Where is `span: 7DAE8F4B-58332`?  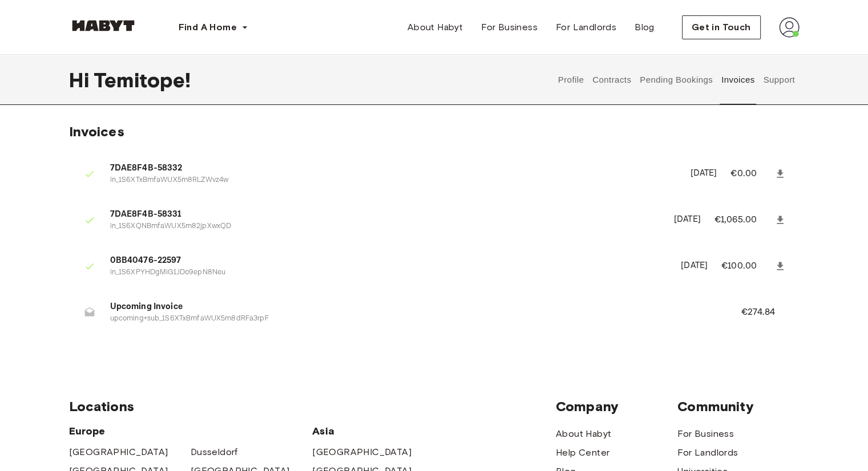 span: 7DAE8F4B-58332 is located at coordinates (393, 168).